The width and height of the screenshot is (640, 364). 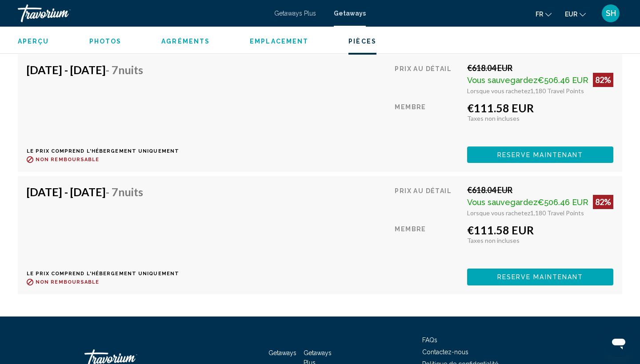 What do you see at coordinates (185, 41) in the screenshot?
I see `span: Agréments` at bounding box center [185, 41].